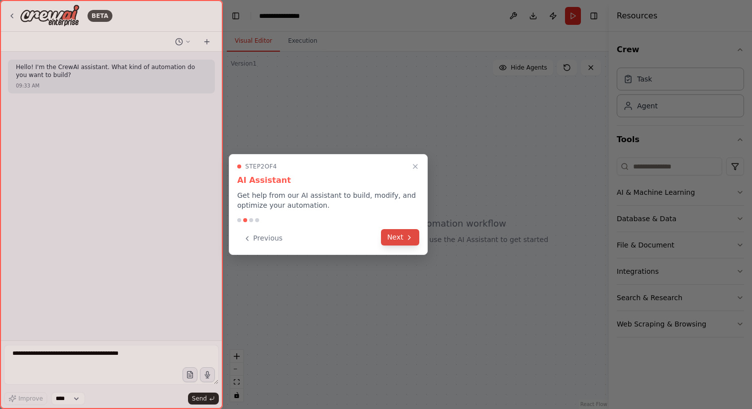 The width and height of the screenshot is (752, 409). What do you see at coordinates (328, 201) in the screenshot?
I see `p: Get help from our AI assistant to build, modify, and optimize your automation.` at bounding box center [328, 201].